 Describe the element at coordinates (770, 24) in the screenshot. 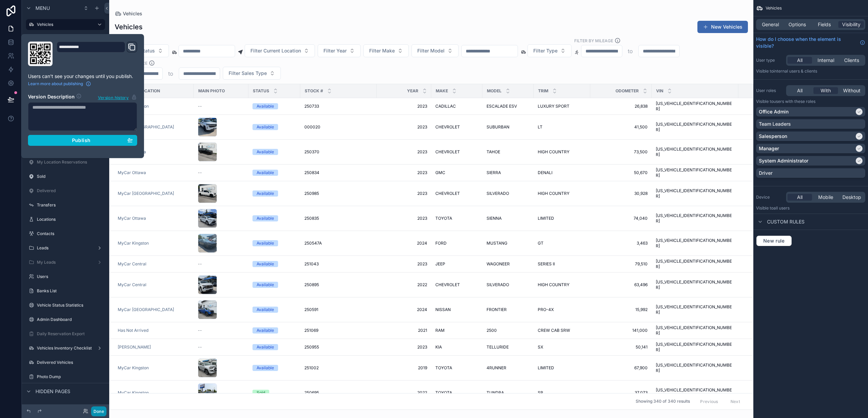

I see `span: General` at that location.